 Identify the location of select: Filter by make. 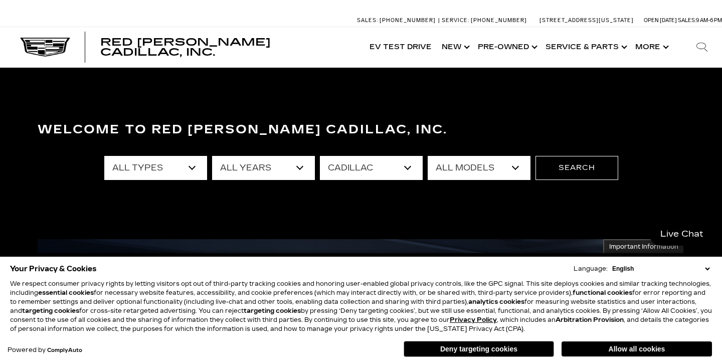
(371, 168).